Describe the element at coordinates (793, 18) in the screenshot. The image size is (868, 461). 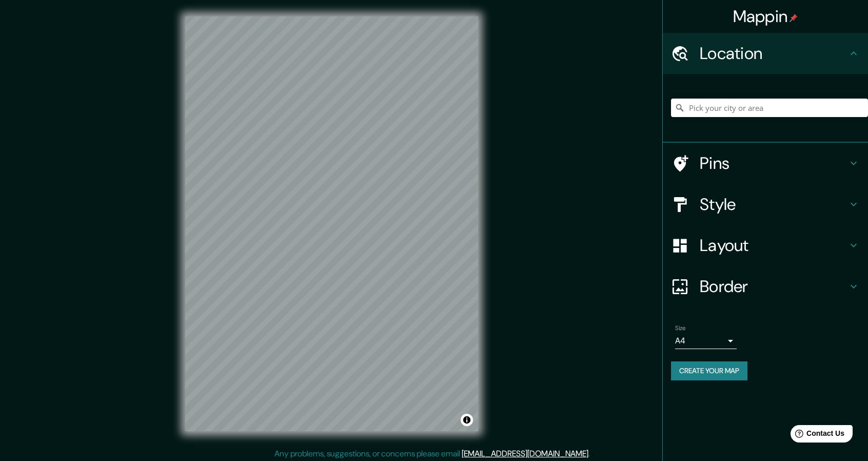
I see `img: pin-icon.png` at that location.